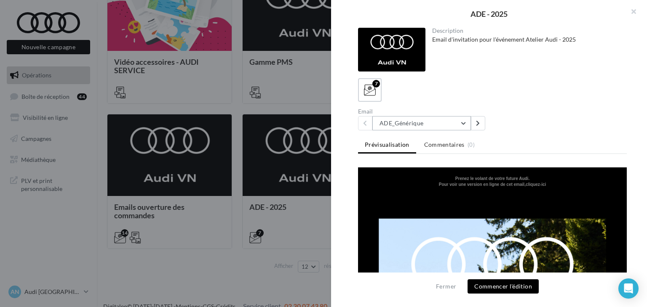 This screenshot has width=647, height=307. What do you see at coordinates (423, 112) in the screenshot?
I see `div: Email` at bounding box center [423, 112].